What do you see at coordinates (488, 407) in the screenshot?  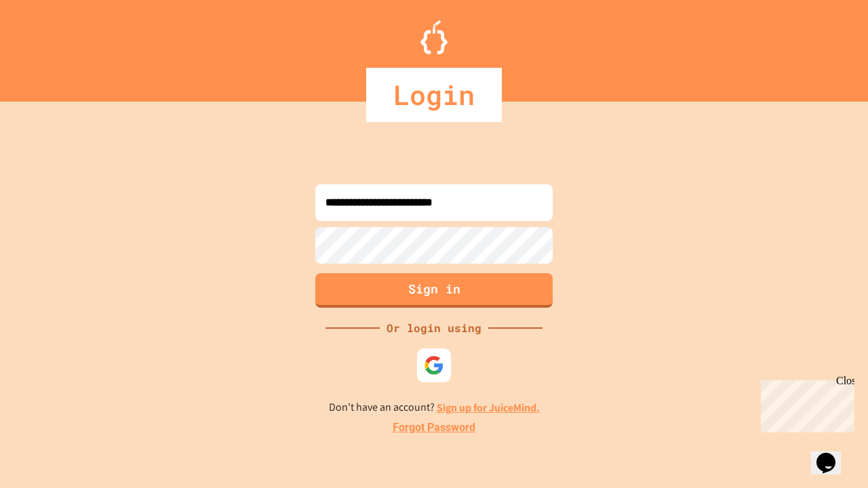 I see `a: Sign up for JuiceMind.` at bounding box center [488, 407].